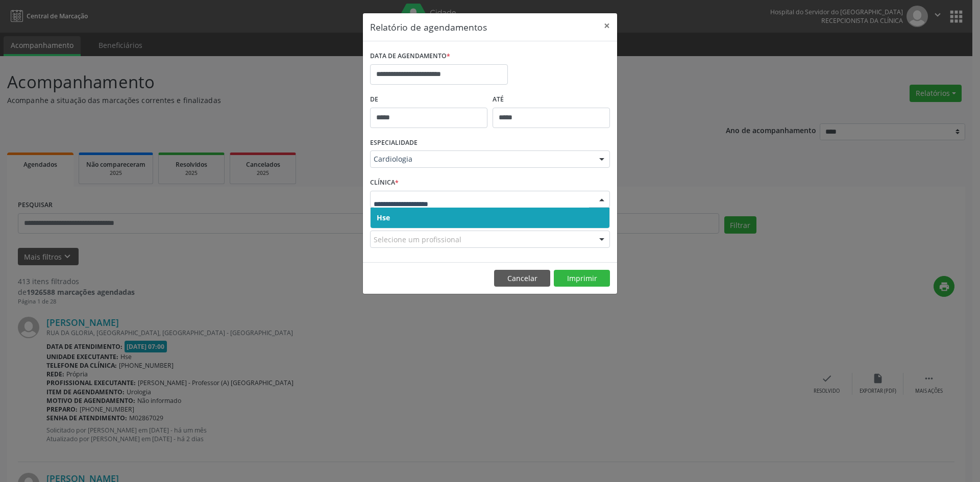 Image resolution: width=980 pixels, height=482 pixels. What do you see at coordinates (384, 183) in the screenshot?
I see `label: CLÍNICA` at bounding box center [384, 183].